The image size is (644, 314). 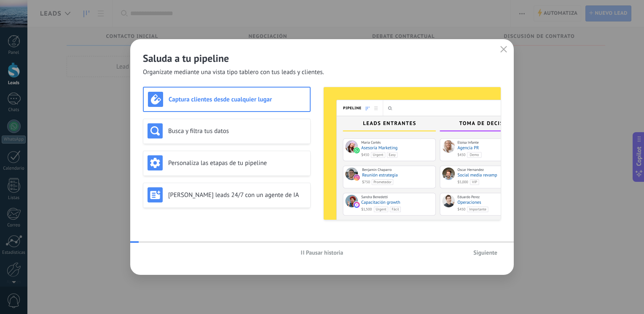 I want to click on button: Siguiente, so click(x=486, y=253).